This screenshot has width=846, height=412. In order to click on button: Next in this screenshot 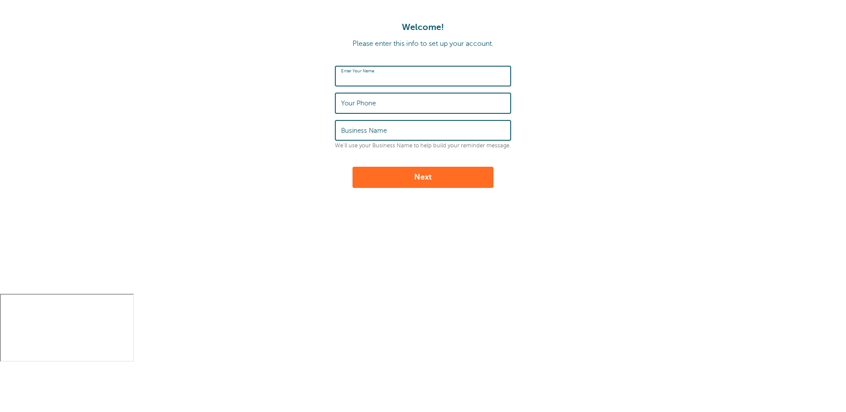, I will do `click(423, 177)`.